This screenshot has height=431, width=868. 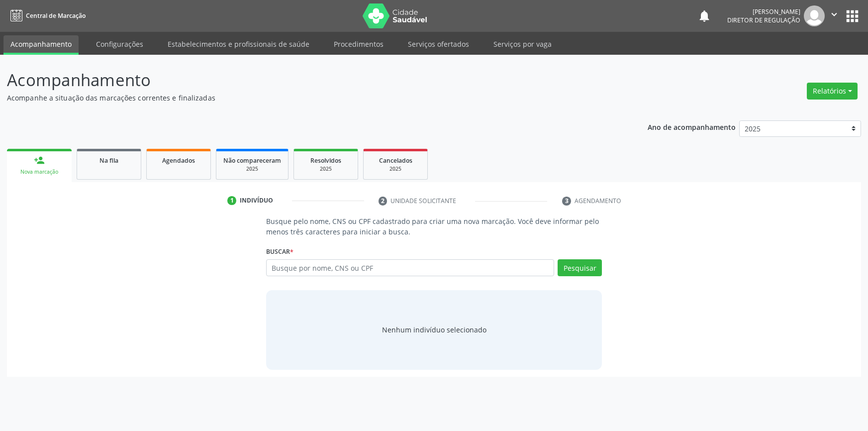 I want to click on button: Pesquisar, so click(x=580, y=268).